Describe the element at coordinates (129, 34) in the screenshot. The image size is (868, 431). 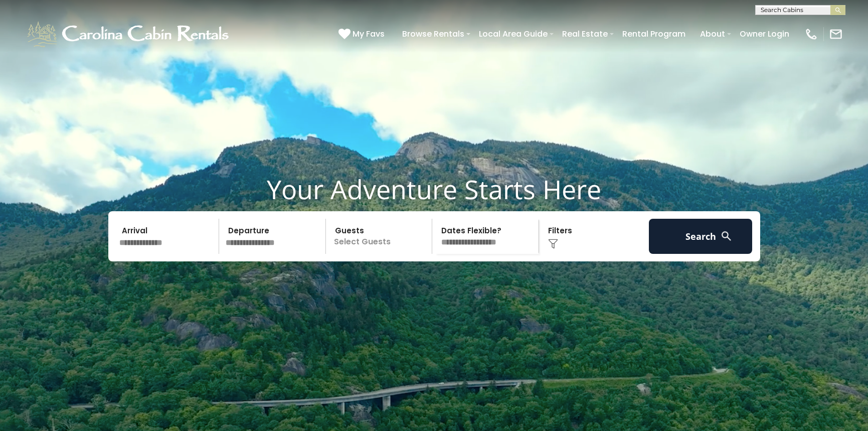
I see `img: White-1-1-2.png` at that location.